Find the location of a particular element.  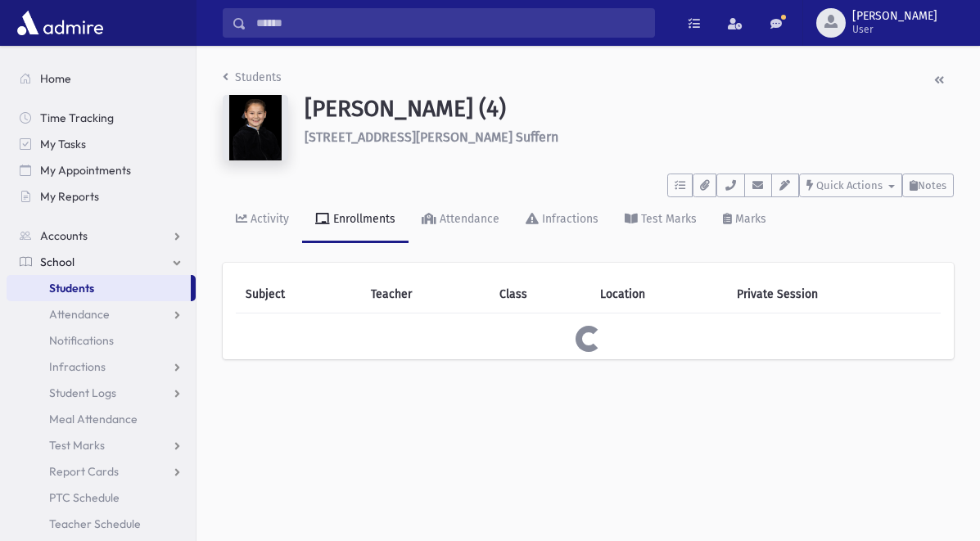

a: Home is located at coordinates (101, 79).